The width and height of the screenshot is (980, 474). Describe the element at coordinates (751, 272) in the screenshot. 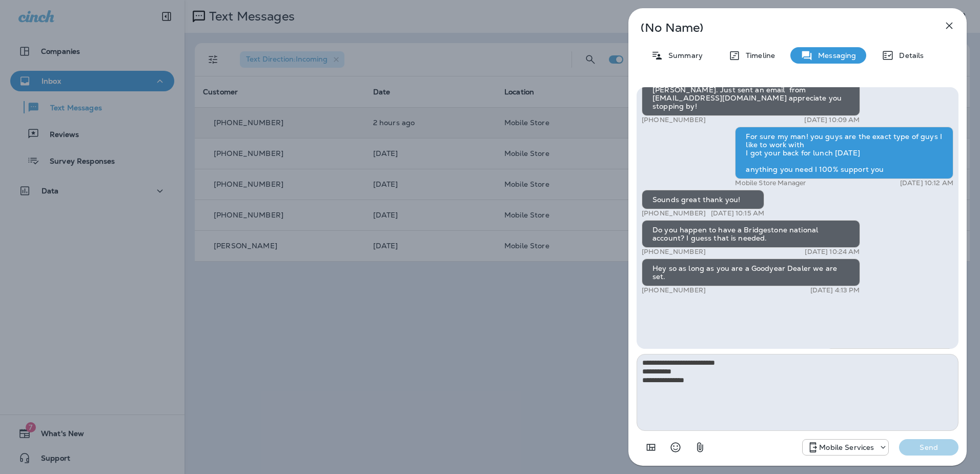

I see `div: Hey so as long as you are a Goodyear Dealer we are set.` at that location.